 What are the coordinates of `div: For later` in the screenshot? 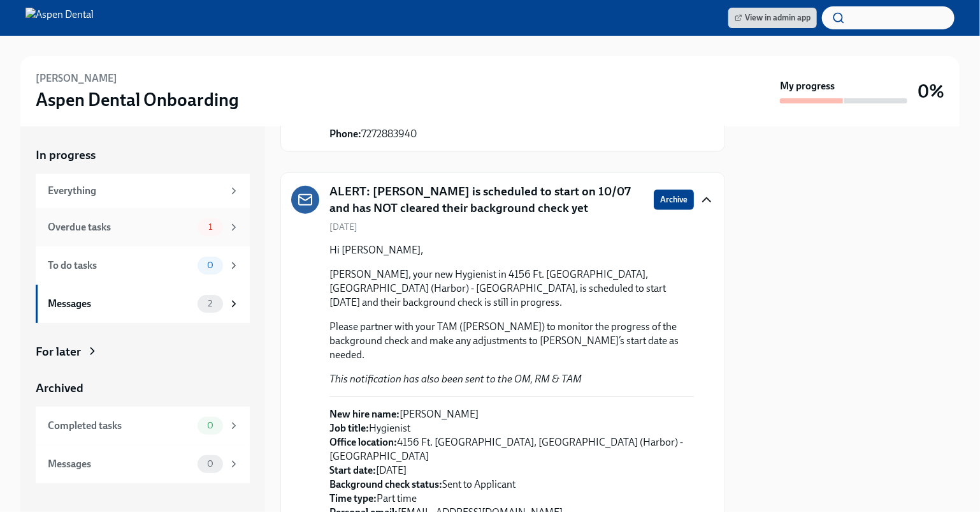 It's located at (58, 352).